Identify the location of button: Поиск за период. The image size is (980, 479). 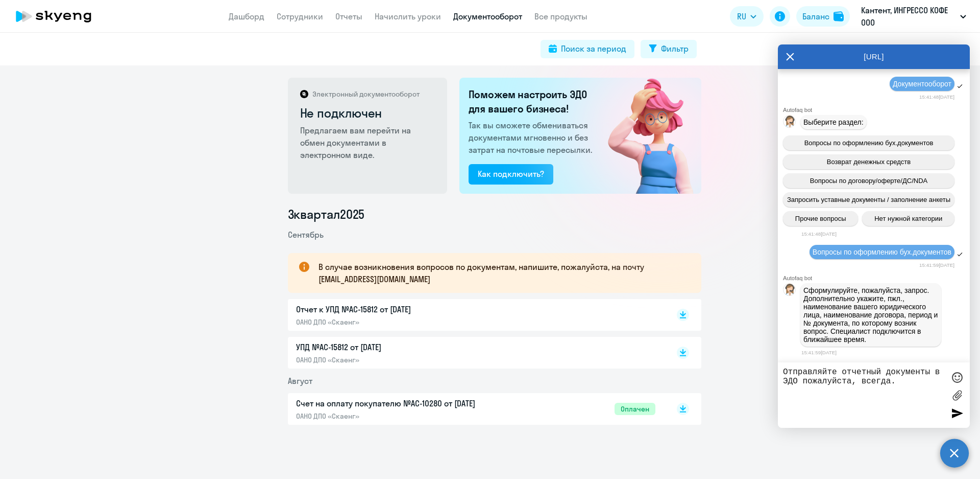
(587, 49).